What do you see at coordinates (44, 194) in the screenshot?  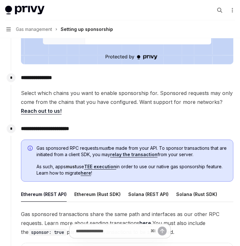 I see `div: Ethereum (REST API)` at bounding box center [44, 194].